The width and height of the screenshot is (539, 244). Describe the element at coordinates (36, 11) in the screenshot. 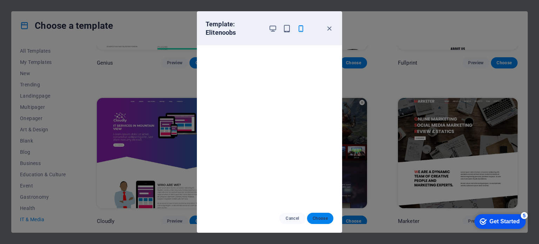

I see `div: Get Started` at that location.